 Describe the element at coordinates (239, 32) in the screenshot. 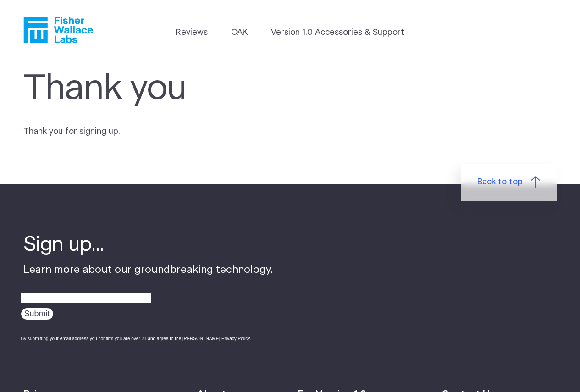

I see `a: OAK` at that location.